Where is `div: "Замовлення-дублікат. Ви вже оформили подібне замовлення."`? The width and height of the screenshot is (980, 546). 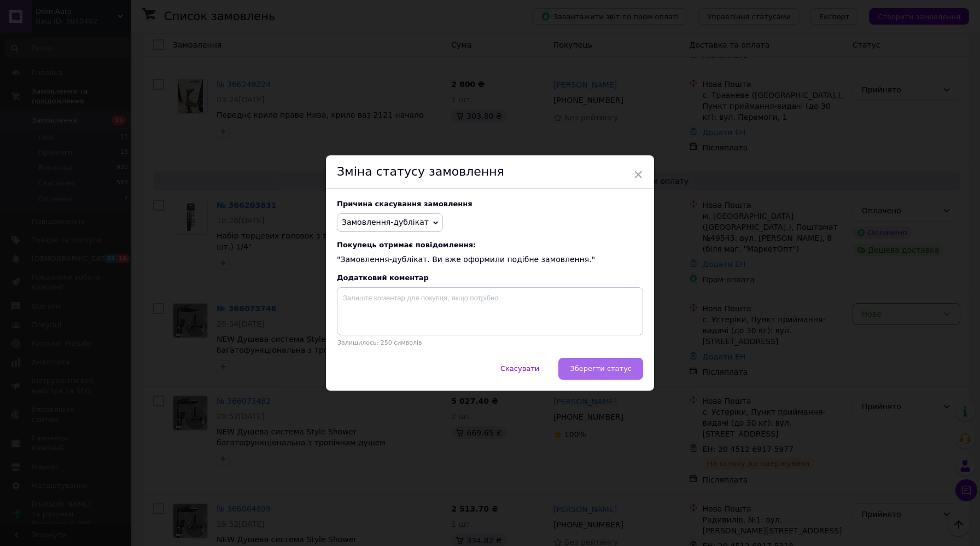 div: "Замовлення-дублікат. Ви вже оформили подібне замовлення." is located at coordinates (490, 253).